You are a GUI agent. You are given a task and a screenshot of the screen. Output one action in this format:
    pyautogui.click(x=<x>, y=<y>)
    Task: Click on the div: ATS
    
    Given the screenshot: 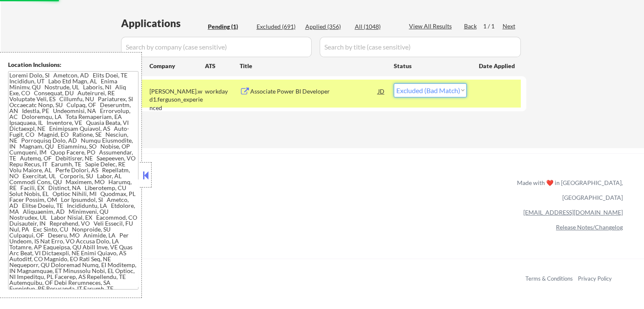 What is the action you would take?
    pyautogui.click(x=222, y=66)
    